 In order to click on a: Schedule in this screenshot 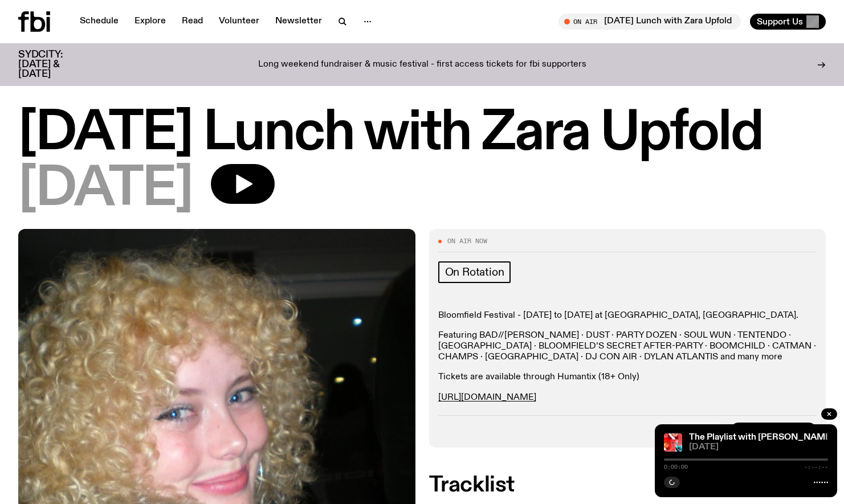, I will do `click(99, 21)`.